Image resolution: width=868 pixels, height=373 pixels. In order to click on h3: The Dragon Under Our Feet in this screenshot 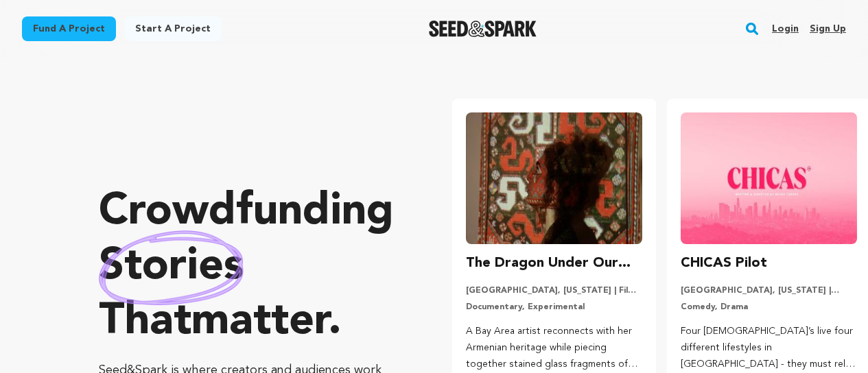, I will do `click(553, 263)`.